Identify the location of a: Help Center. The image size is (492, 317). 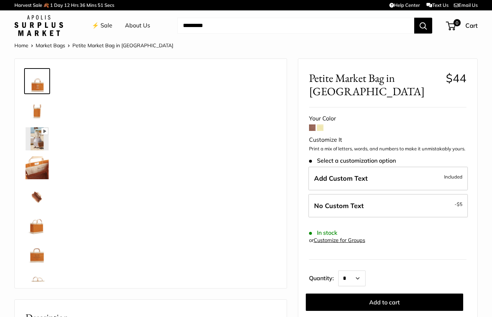
(405, 5).